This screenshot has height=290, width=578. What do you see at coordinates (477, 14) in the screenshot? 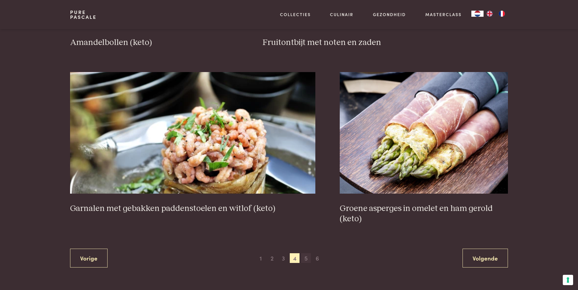
I see `div: Language` at bounding box center [477, 14].